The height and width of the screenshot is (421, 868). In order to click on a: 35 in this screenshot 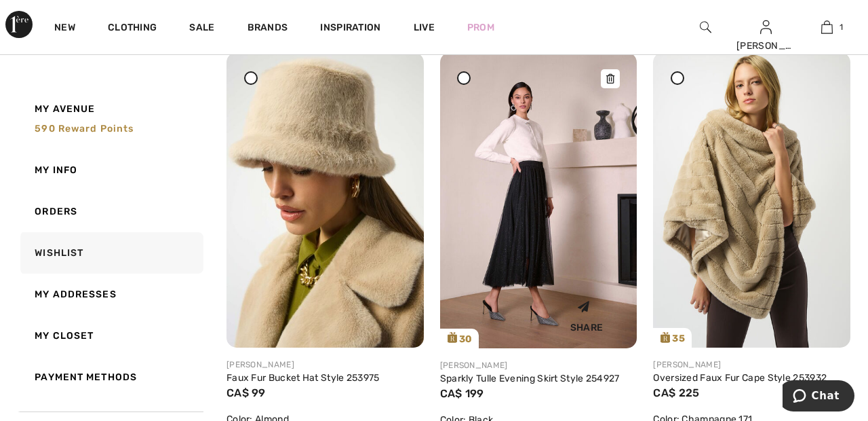, I will do `click(751, 199)`.